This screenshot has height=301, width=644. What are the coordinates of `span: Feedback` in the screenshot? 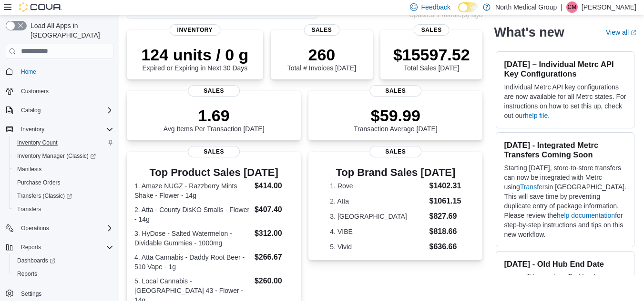 It's located at (435, 7).